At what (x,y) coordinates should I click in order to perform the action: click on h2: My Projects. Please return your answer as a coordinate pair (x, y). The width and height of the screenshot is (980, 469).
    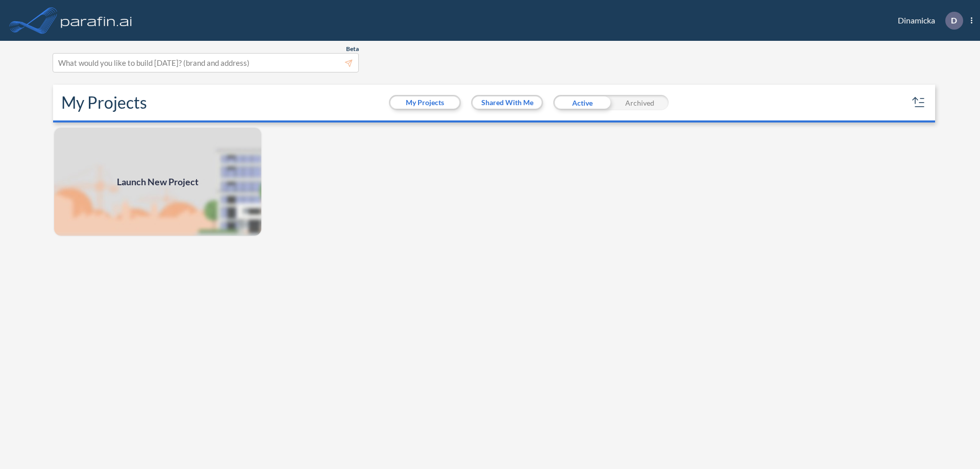
    Looking at the image, I should click on (104, 102).